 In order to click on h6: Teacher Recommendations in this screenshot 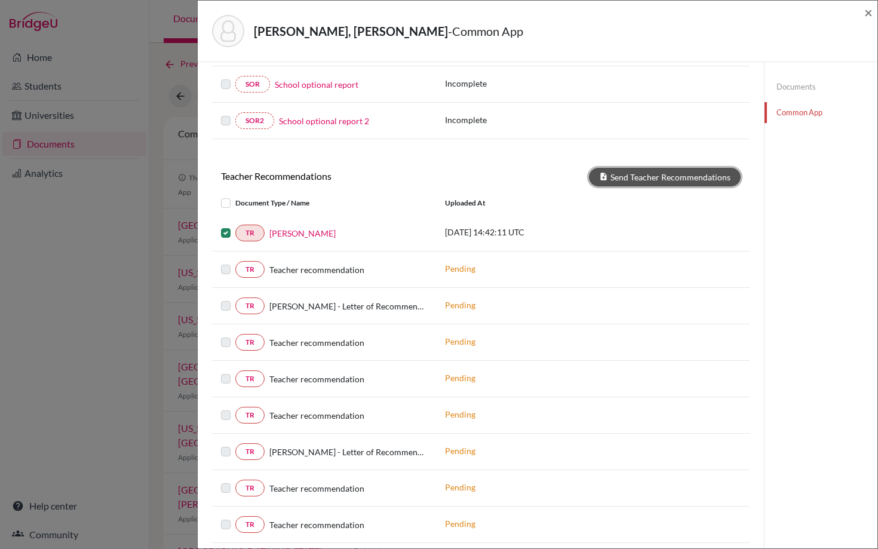, I will do `click(346, 176)`.